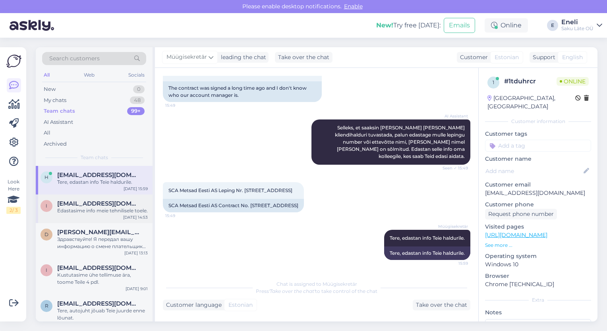 The height and width of the screenshot is (331, 607). Describe the element at coordinates (317, 291) in the screenshot. I see `span: Press to take control of the chat` at that location.